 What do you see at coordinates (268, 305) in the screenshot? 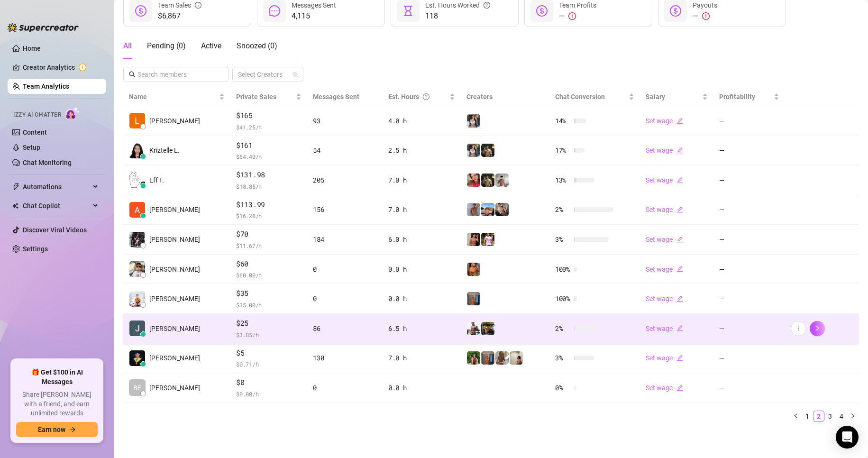
I see `span: $ 35.00 /h` at bounding box center [268, 305].